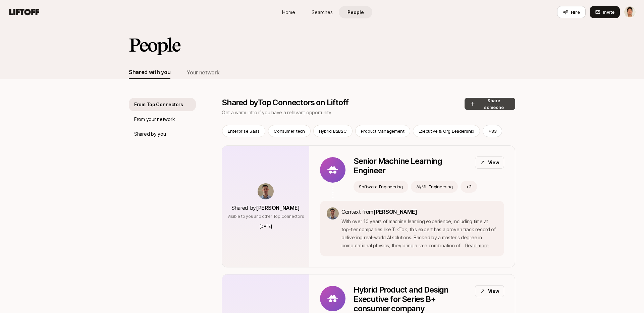  What do you see at coordinates (469, 187) in the screenshot?
I see `button: +3` at bounding box center [469, 187].